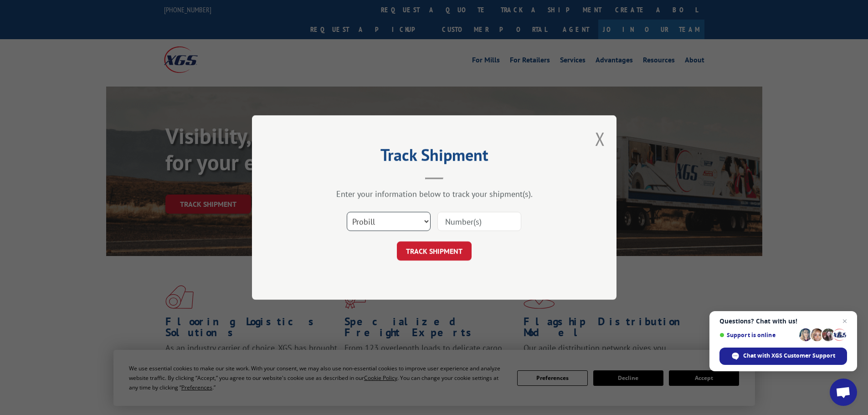 This screenshot has width=868, height=415. I want to click on span: Questions? Chat with us!, so click(783, 322).